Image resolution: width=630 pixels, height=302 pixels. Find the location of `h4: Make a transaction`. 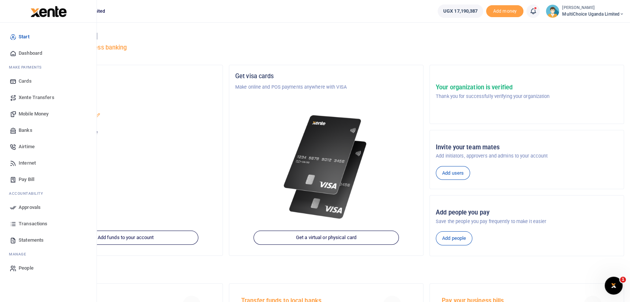

h4: Make a transaction is located at coordinates (326, 270).